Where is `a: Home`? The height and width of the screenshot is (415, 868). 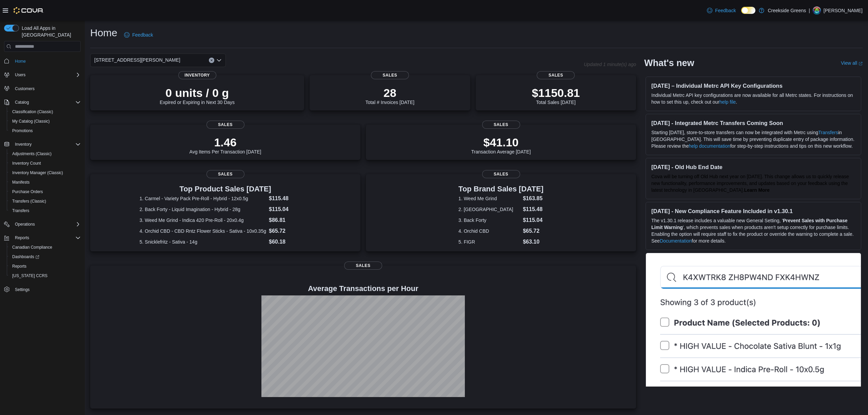
a: Home is located at coordinates (21, 61).